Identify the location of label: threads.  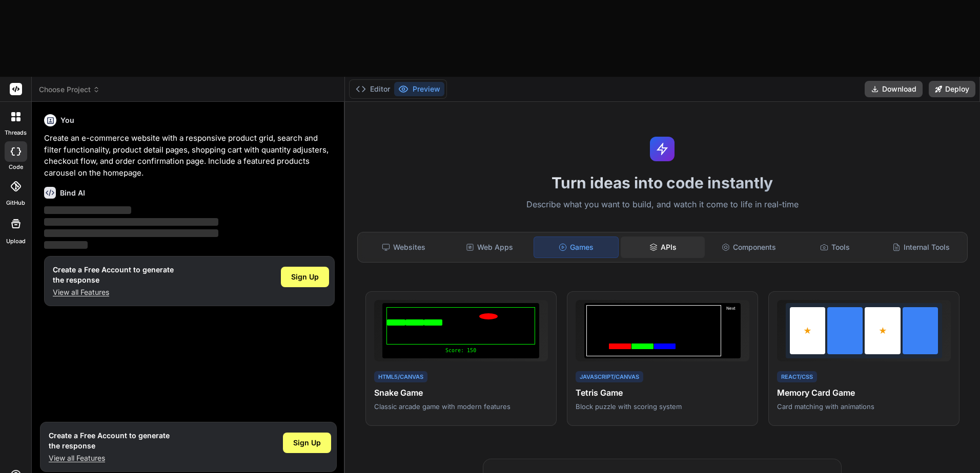
(16, 133).